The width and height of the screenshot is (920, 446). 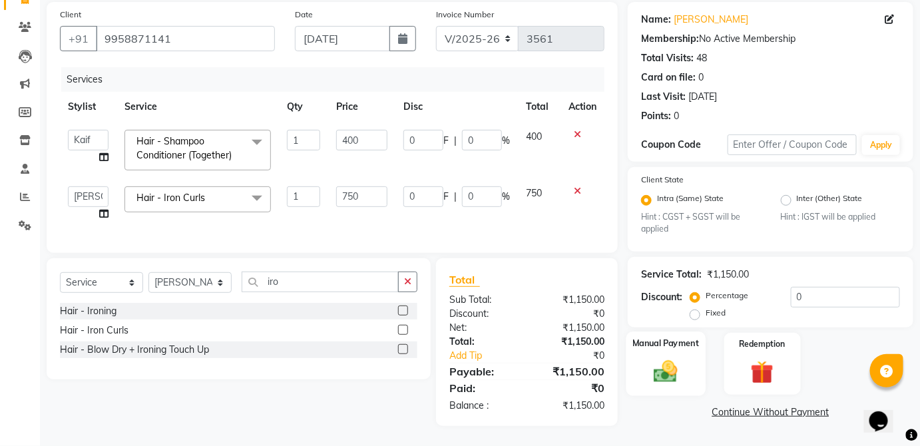 I want to click on button: +91, so click(x=79, y=39).